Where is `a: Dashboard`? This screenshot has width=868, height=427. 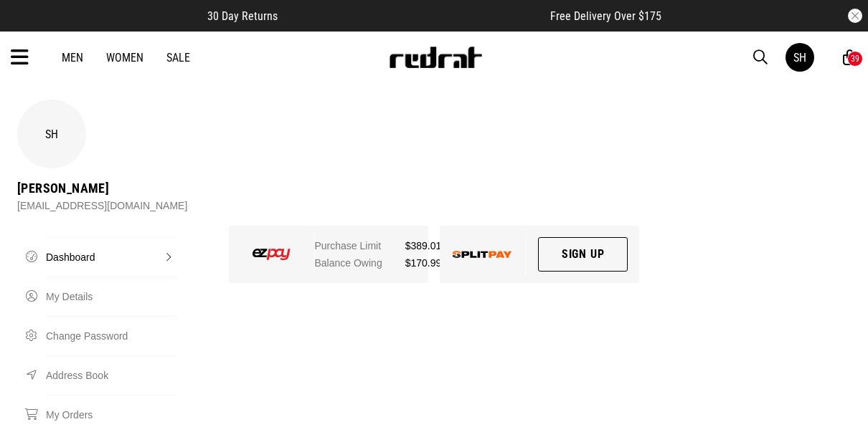 a: Dashboard is located at coordinates (112, 256).